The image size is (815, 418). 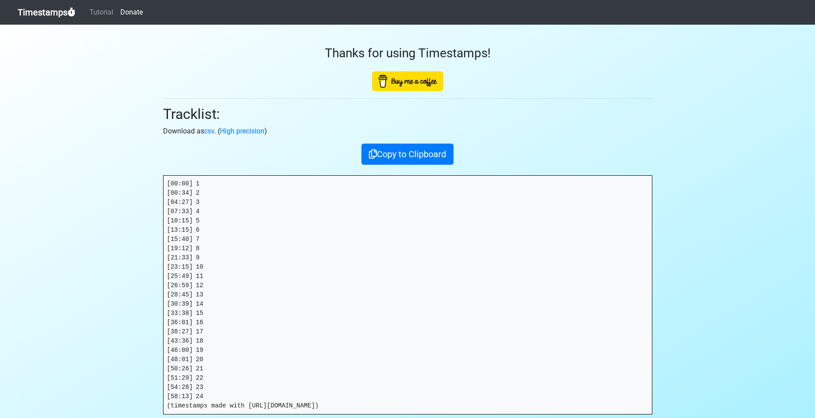 I want to click on button: Copy to Clipboard, so click(x=407, y=154).